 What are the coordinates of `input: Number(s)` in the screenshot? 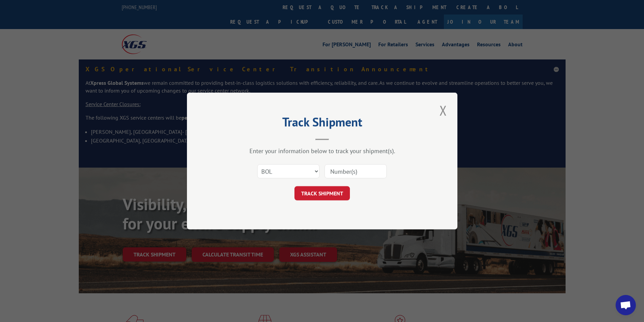 It's located at (355, 171).